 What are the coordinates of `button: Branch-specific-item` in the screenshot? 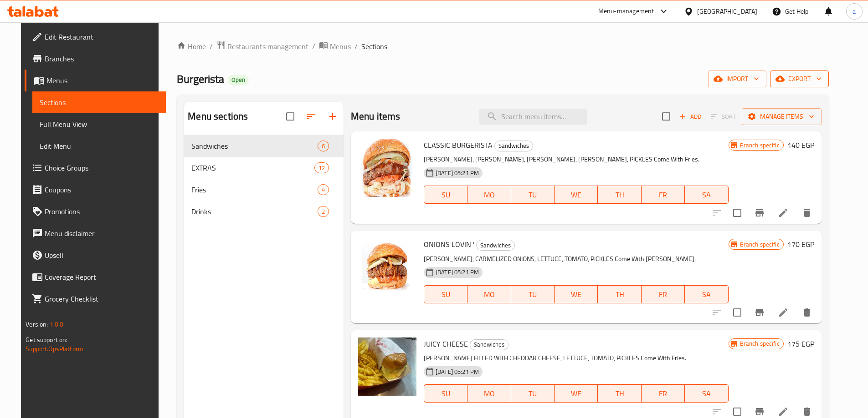 It's located at (759, 213).